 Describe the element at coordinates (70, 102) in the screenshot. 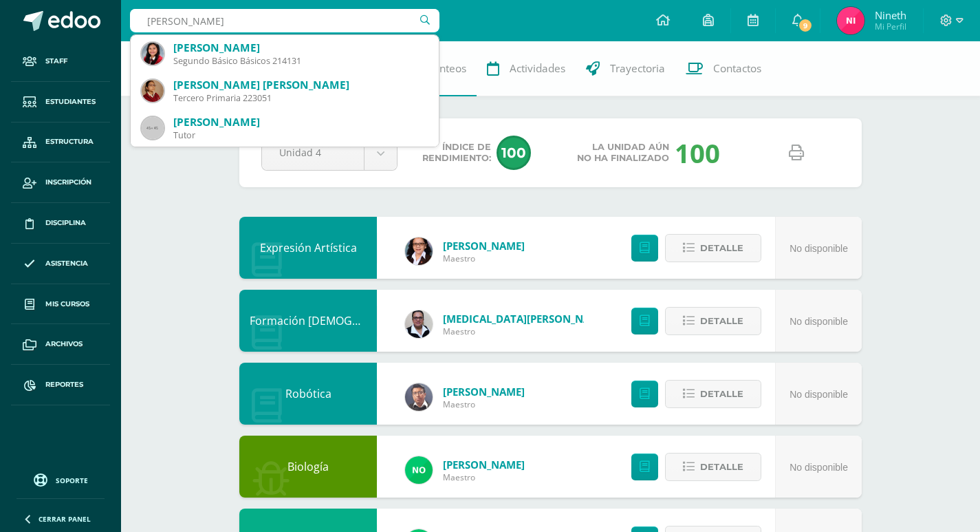

I see `span: Estudiantes` at that location.